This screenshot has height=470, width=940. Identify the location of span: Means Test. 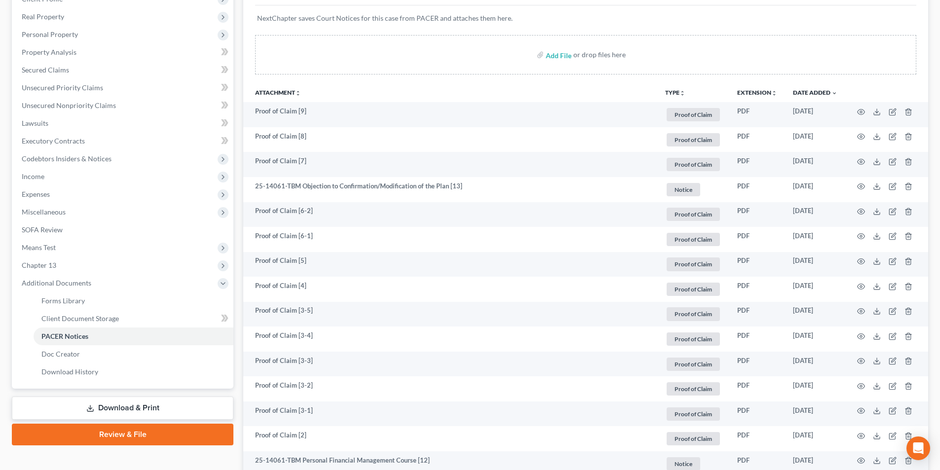
(38, 247).